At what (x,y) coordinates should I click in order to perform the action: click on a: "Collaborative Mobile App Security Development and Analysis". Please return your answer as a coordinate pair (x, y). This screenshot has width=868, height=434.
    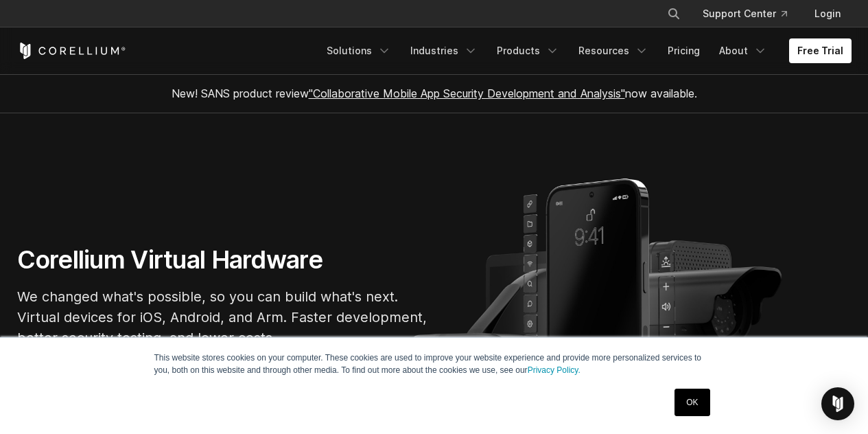
    Looking at the image, I should click on (467, 94).